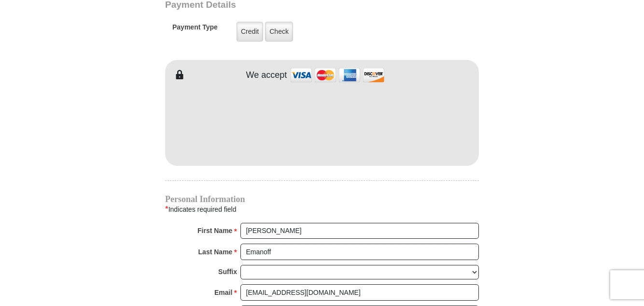  I want to click on img: credit cards accepted, so click(338, 75).